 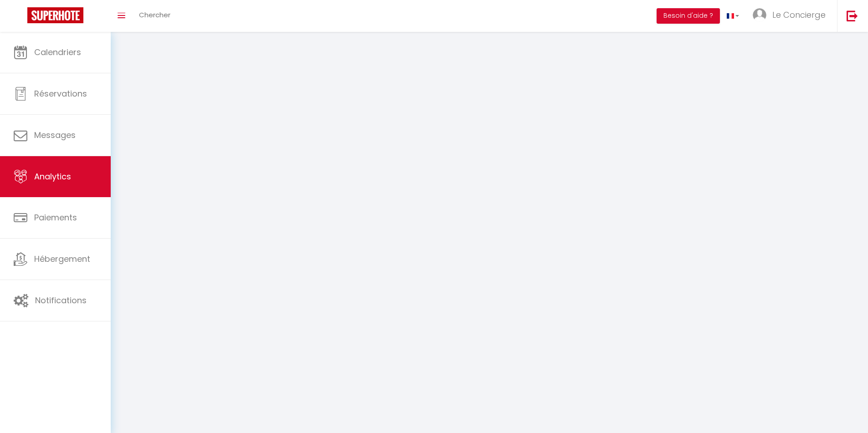 I want to click on button: Ouvrir le widget de chat LiveChat, so click(x=21, y=17).